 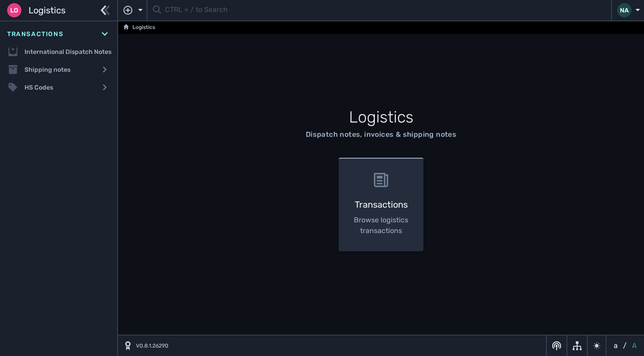 What do you see at coordinates (381, 117) in the screenshot?
I see `h1: Logistics` at bounding box center [381, 117].